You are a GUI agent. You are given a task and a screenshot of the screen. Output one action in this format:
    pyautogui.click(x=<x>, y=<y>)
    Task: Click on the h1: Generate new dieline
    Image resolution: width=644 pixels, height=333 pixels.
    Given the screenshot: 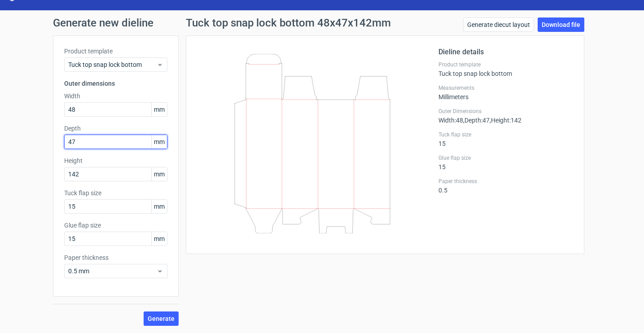 What is the action you would take?
    pyautogui.click(x=322, y=23)
    